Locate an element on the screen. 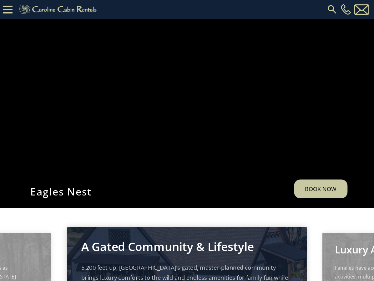  h1: Eagles Nest is located at coordinates (102, 191).